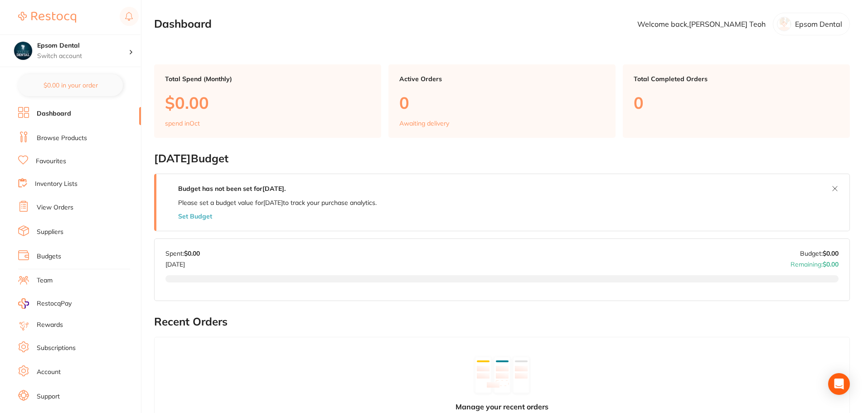 The height and width of the screenshot is (413, 868). Describe the element at coordinates (83, 46) in the screenshot. I see `h4: Epsom Dental` at that location.